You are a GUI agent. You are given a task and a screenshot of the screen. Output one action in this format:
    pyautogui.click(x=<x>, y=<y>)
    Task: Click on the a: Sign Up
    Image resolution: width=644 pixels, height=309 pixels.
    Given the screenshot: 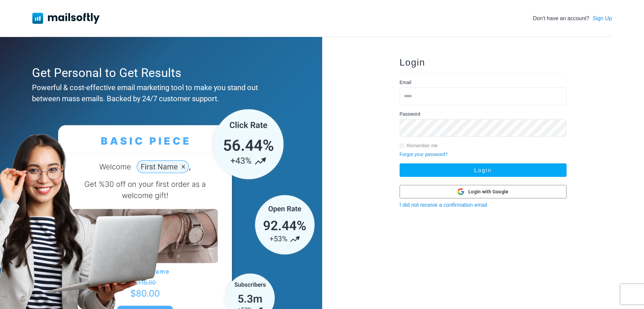 What is the action you would take?
    pyautogui.click(x=602, y=18)
    